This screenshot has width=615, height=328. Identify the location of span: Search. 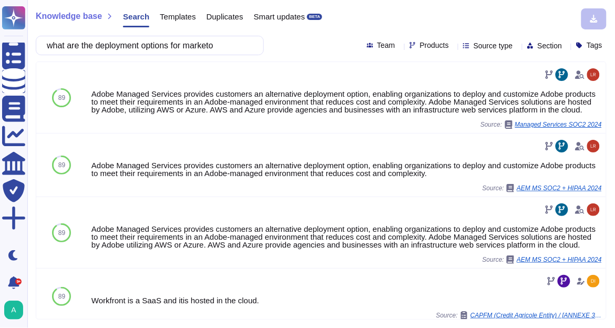
(136, 16).